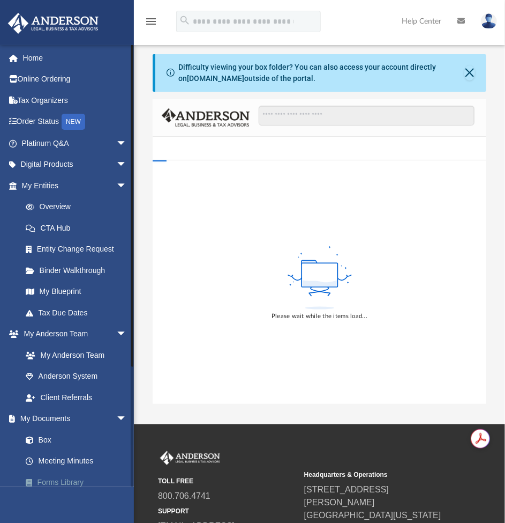  I want to click on a: Anderson System, so click(76, 376).